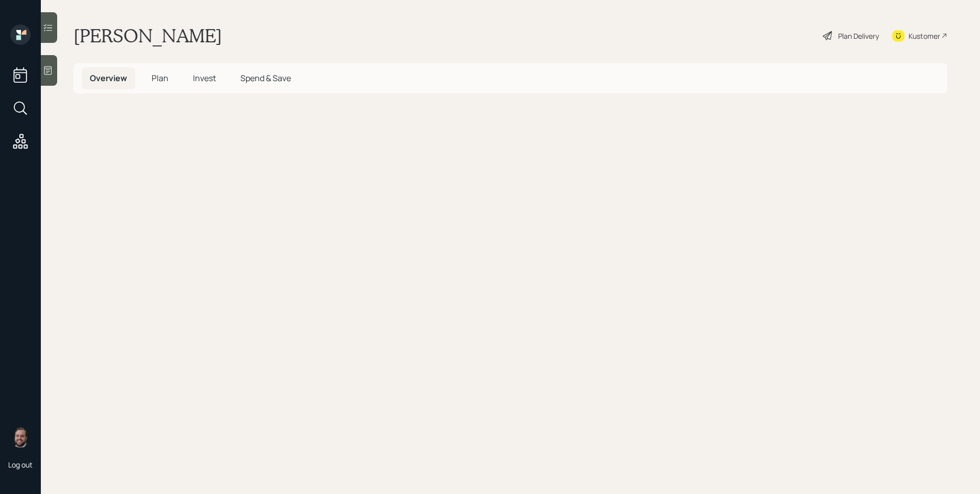 The image size is (980, 494). What do you see at coordinates (21, 437) in the screenshot?
I see `img: james-distasi-headshot.png` at bounding box center [21, 437].